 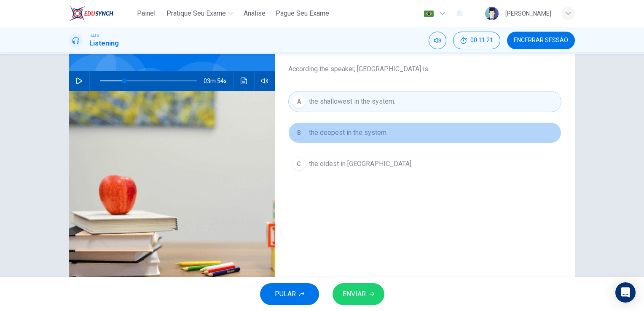 What do you see at coordinates (146, 14) in the screenshot?
I see `button: Painel` at bounding box center [146, 14].